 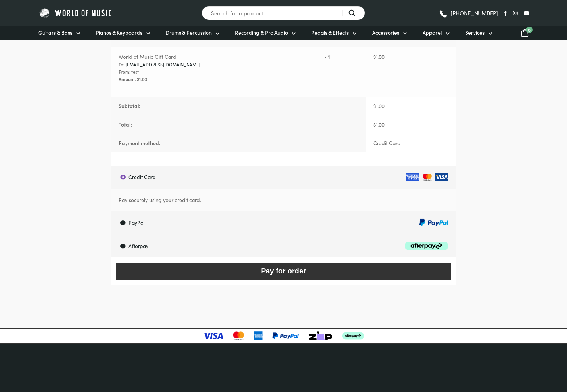 I want to click on label: Credit Card, so click(x=284, y=177).